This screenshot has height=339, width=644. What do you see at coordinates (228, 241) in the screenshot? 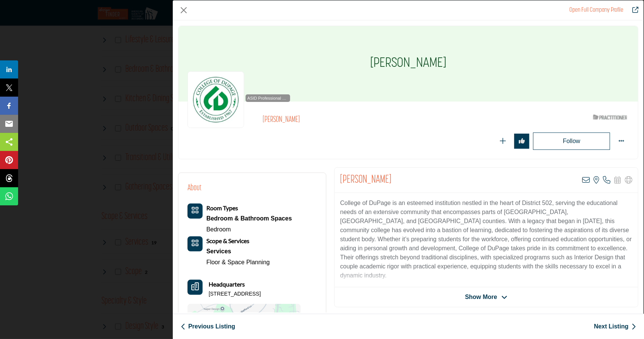
I see `b: Scope & Services` at bounding box center [228, 241].